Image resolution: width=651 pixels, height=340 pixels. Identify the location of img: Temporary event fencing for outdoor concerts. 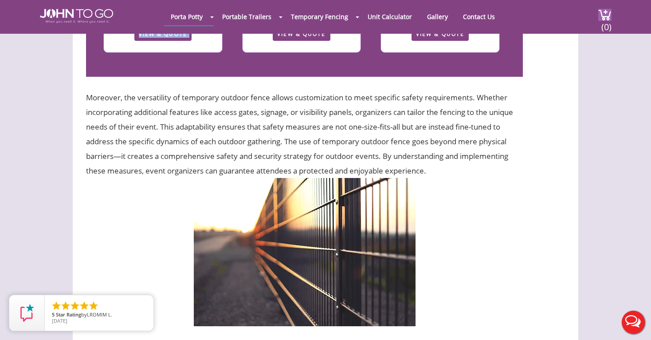
(305, 252).